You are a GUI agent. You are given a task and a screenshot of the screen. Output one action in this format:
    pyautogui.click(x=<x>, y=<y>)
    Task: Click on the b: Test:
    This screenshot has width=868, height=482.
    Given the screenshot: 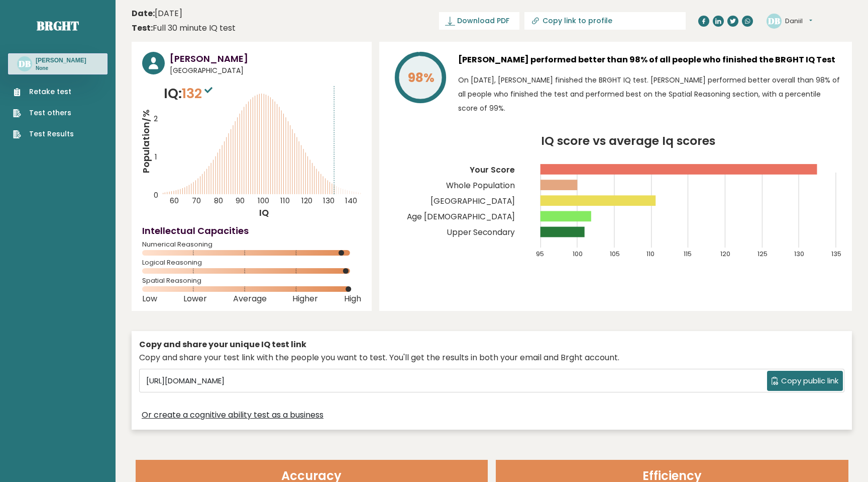 What is the action you would take?
    pyautogui.click(x=142, y=28)
    